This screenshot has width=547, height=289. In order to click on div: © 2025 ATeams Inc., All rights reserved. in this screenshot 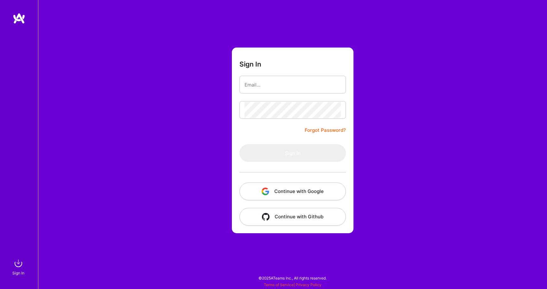, I will do `click(293, 278)`.